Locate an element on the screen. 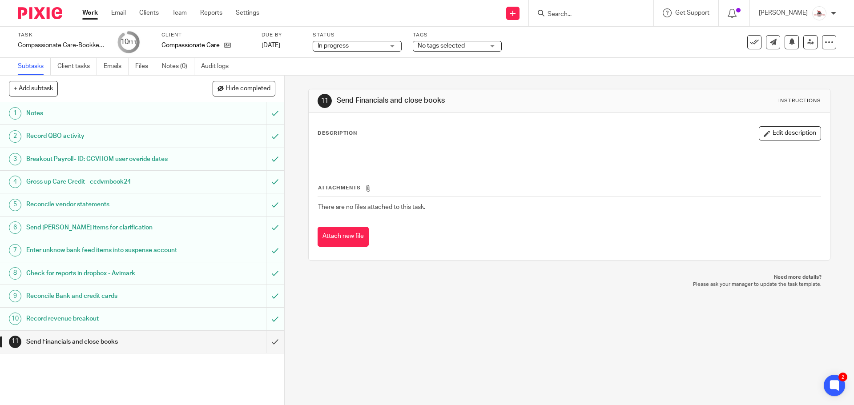 The image size is (854, 405). label: Tags is located at coordinates (457, 35).